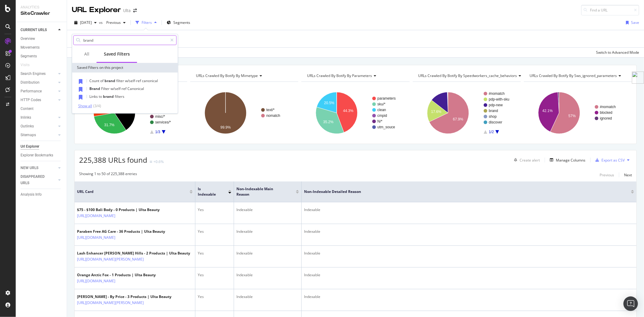 The width and height of the screenshot is (644, 317). I want to click on text: brand, so click(493, 111).